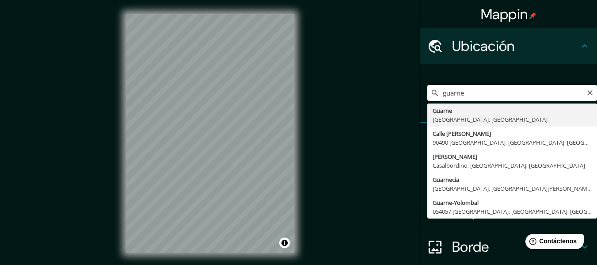 This screenshot has width=597, height=265. Describe the element at coordinates (508, 140) in the screenshot. I see `div: Patas` at that location.